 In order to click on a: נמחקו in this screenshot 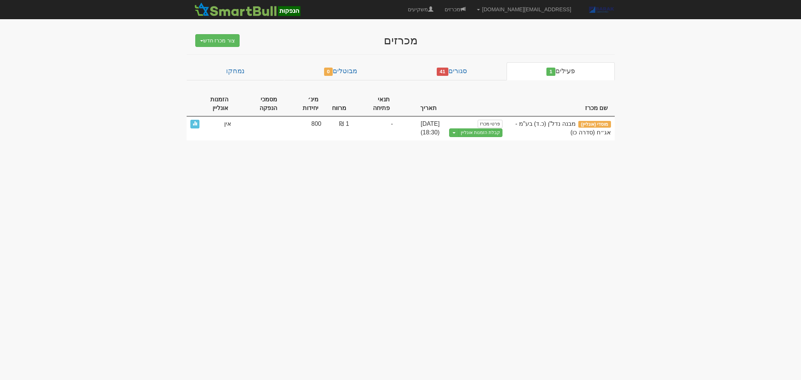, I will do `click(235, 71)`.